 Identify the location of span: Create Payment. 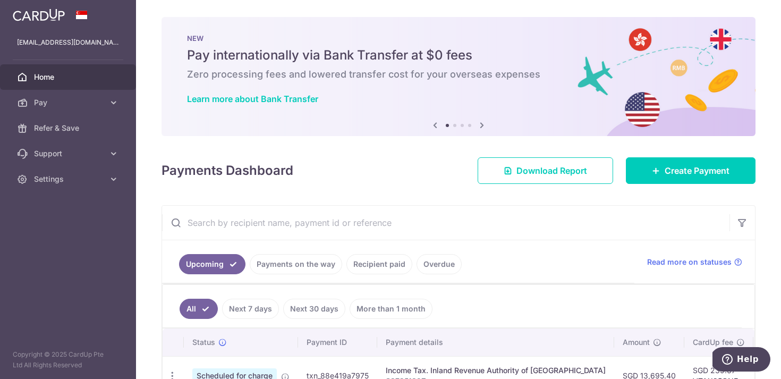
(697, 171).